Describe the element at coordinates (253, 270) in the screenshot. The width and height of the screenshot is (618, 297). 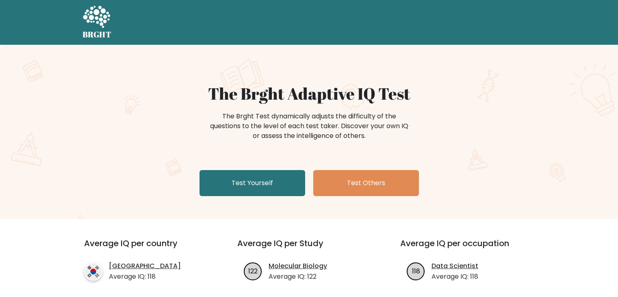
I see `text: 122` at that location.